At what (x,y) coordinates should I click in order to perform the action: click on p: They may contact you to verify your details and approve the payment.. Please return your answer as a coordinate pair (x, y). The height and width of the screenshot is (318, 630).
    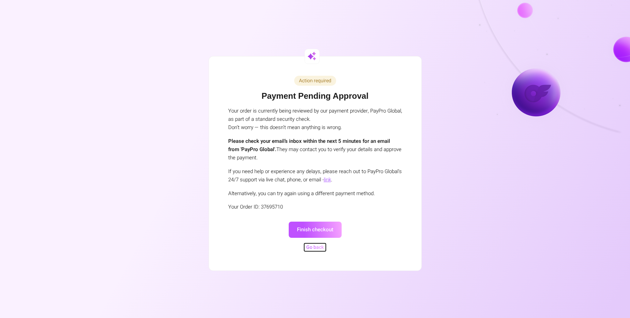
    Looking at the image, I should click on (315, 149).